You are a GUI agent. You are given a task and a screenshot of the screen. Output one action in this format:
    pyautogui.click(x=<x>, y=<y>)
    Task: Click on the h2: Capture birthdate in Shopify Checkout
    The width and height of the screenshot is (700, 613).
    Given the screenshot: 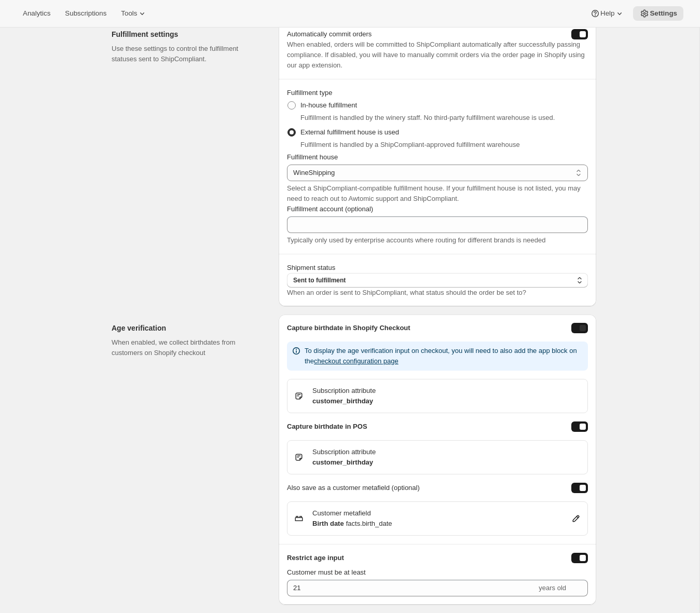 What is the action you would take?
    pyautogui.click(x=349, y=328)
    